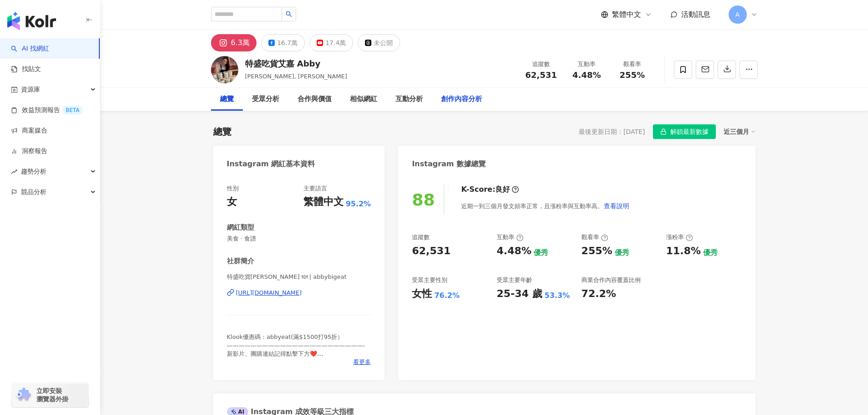  Describe the element at coordinates (289, 14) in the screenshot. I see `span: search` at that location.